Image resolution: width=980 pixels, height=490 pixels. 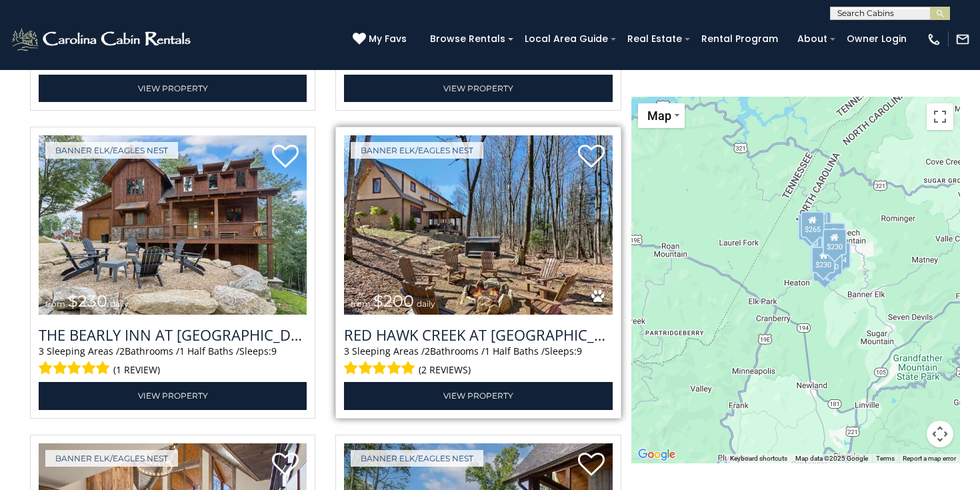 What do you see at coordinates (445, 370) in the screenshot?
I see `span: (2 reviews)` at bounding box center [445, 370].